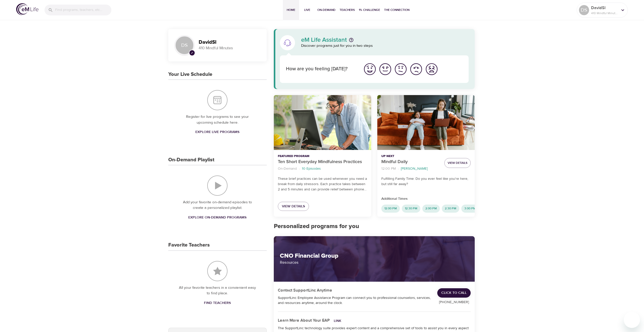 This screenshot has height=332, width=644. Describe the element at coordinates (411, 209) in the screenshot. I see `div: 12:30 PM` at that location.